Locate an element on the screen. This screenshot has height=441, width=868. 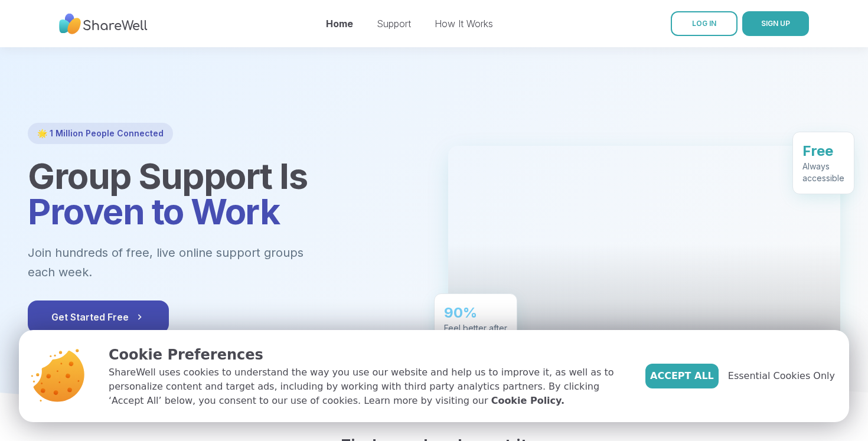
a: Cookie Policy. is located at coordinates (528, 401).